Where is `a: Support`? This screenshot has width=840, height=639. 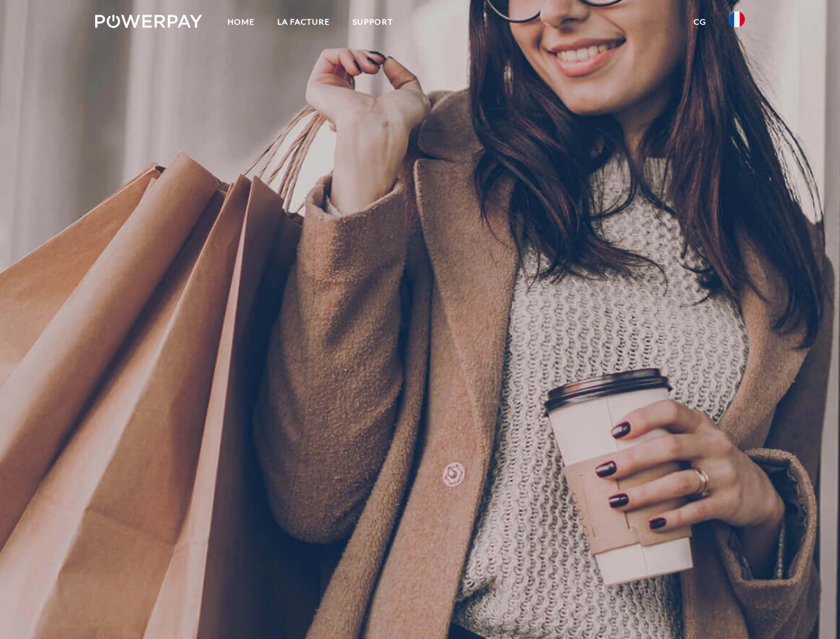
a: Support is located at coordinates (373, 22).